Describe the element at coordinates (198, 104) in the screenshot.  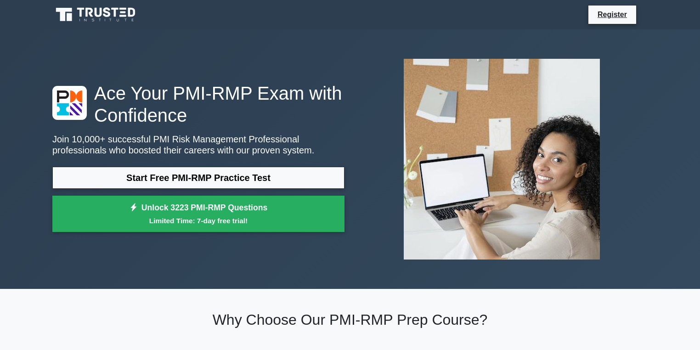
I see `h1: Ace Your PMI-RMP Exam with Confidence` at that location.